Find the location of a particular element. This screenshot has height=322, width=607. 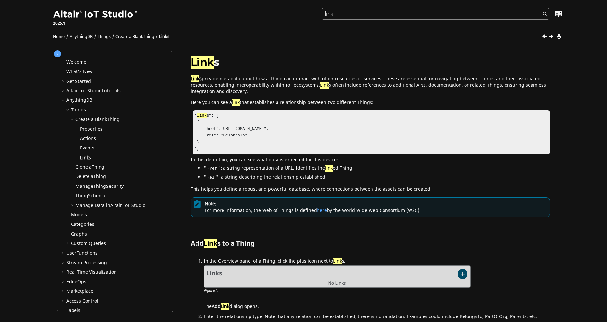

a: Categories is located at coordinates (83, 224).